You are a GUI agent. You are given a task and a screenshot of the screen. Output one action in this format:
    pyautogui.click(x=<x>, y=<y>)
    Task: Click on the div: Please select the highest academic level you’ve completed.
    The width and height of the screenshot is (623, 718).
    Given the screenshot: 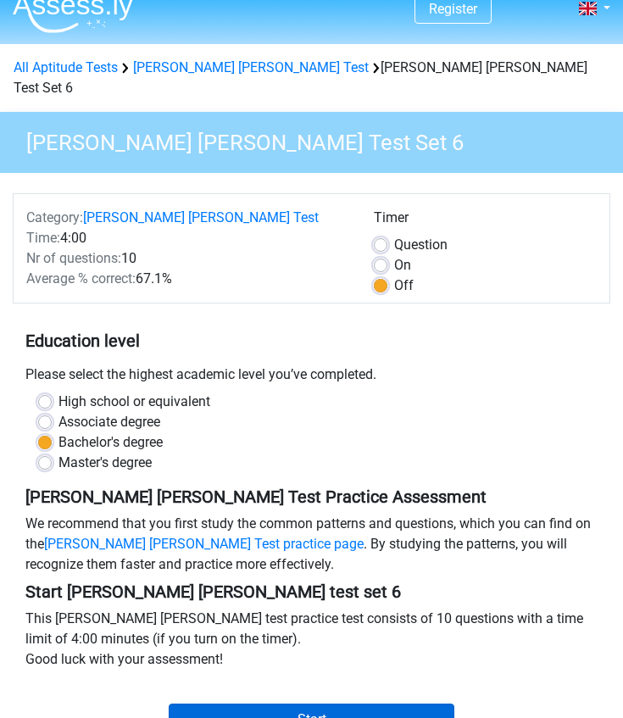 What is the action you would take?
    pyautogui.click(x=311, y=378)
    